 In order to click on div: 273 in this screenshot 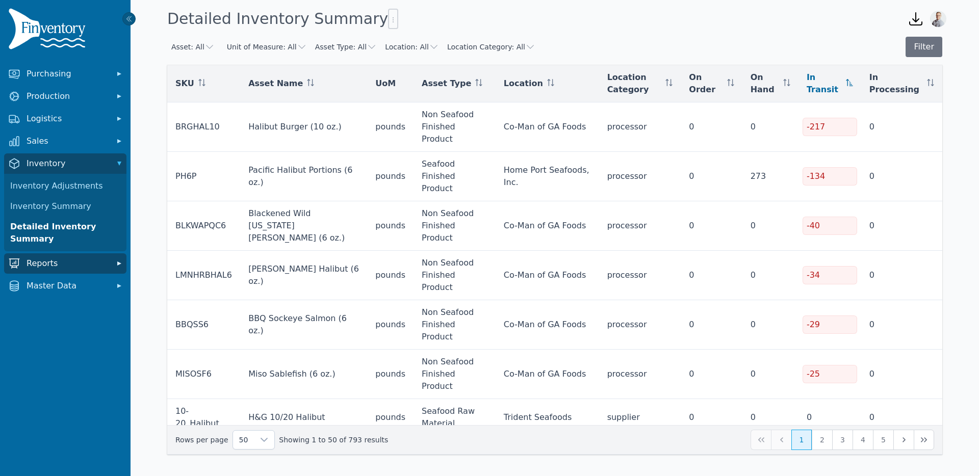, I will do `click(770, 176)`.